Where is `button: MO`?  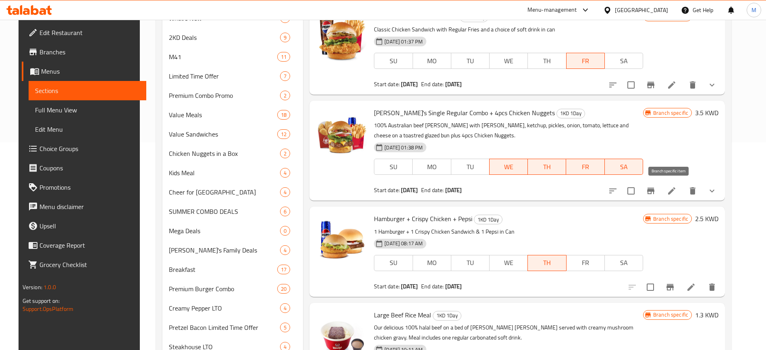
button: MO is located at coordinates (432, 263).